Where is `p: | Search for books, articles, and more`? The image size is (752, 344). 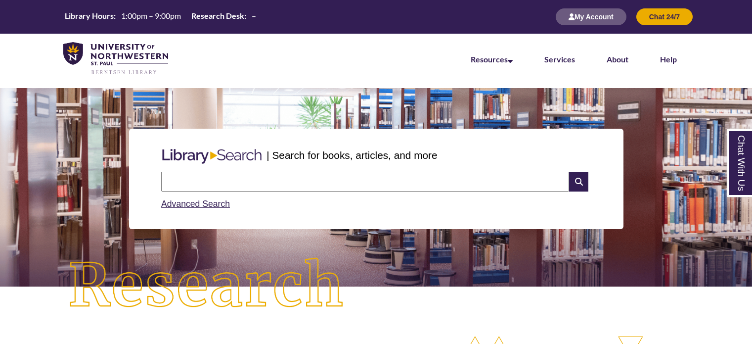 p: | Search for books, articles, and more is located at coordinates (352, 155).